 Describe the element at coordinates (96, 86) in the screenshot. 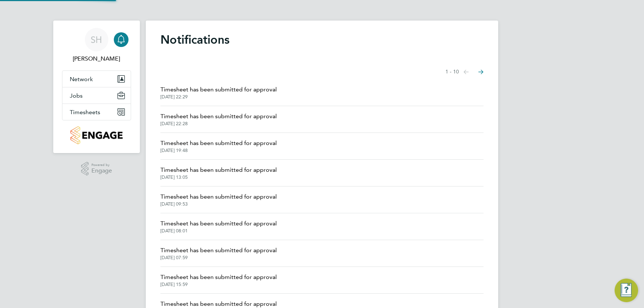

I see `nav: Main navigation` at that location.